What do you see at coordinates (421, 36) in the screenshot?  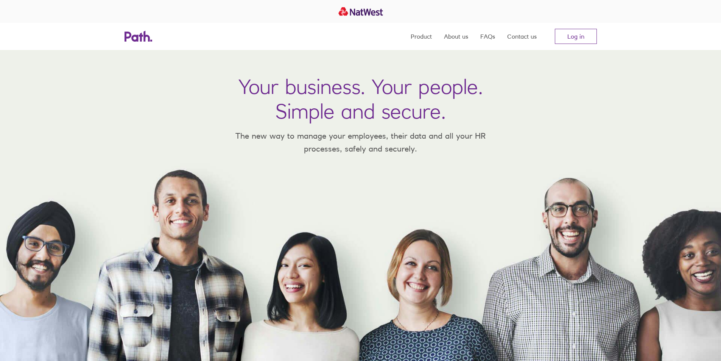 I see `a: Product` at bounding box center [421, 36].